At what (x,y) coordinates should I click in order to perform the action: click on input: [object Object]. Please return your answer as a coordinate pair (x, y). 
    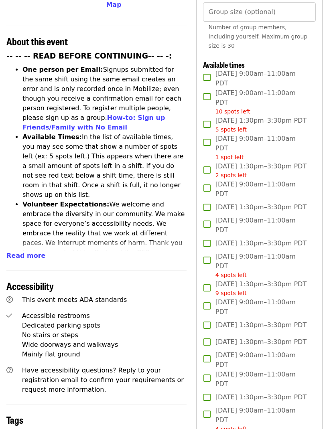
    Looking at the image, I should click on (259, 12).